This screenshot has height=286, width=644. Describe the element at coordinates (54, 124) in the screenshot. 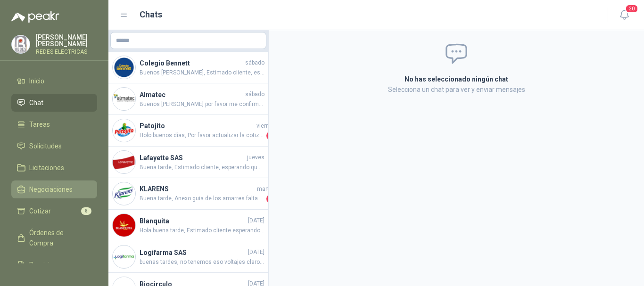

I see `a: Tareas` at that location.